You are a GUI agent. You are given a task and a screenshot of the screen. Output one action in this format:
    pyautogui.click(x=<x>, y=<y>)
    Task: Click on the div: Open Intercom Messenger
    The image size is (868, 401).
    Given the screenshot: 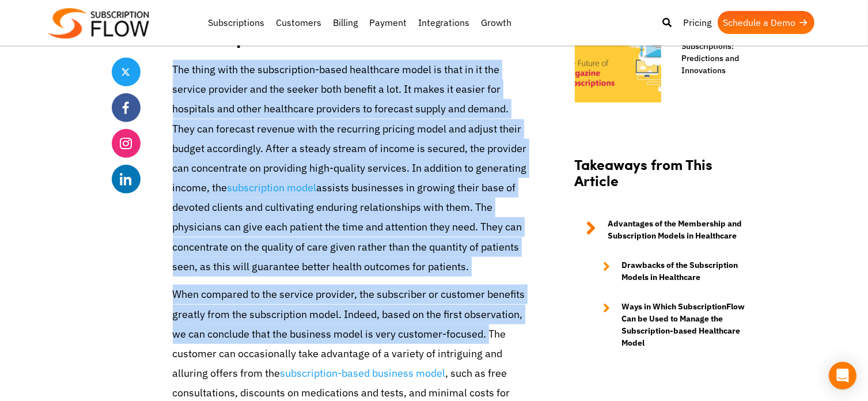 What is the action you would take?
    pyautogui.click(x=842, y=375)
    